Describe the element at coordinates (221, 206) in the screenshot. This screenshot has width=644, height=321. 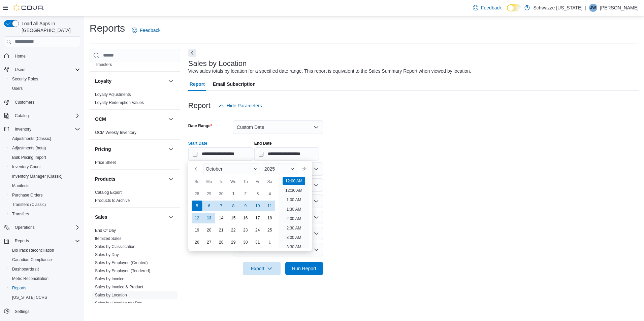
I see `div: day-7` at that location.